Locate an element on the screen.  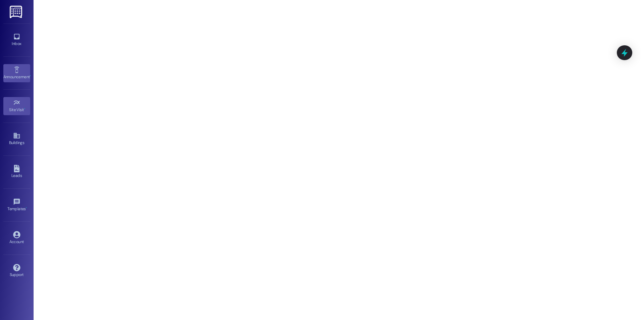
a: Inbox is located at coordinates (17, 40).